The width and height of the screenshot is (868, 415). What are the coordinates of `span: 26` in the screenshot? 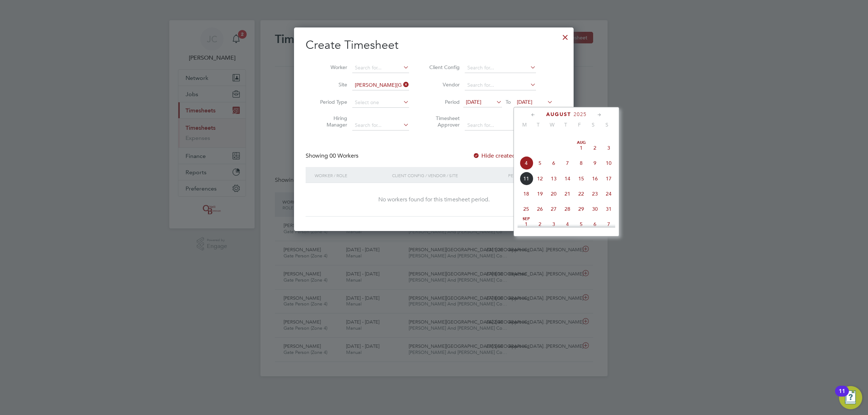 It's located at (540, 209).